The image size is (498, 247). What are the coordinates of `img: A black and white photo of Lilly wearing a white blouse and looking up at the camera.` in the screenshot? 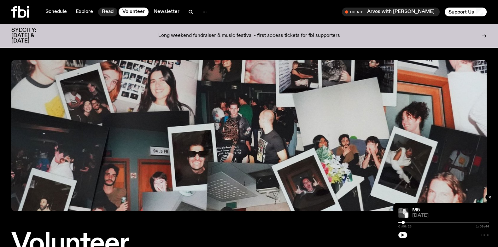 It's located at (404, 213).